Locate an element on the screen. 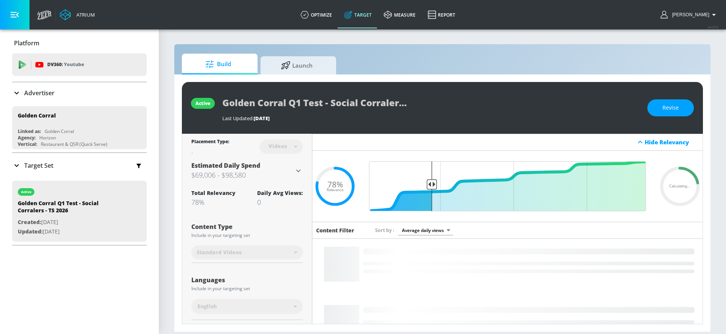 Image resolution: width=726 pixels, height=334 pixels. div: Atrium is located at coordinates (84, 15).